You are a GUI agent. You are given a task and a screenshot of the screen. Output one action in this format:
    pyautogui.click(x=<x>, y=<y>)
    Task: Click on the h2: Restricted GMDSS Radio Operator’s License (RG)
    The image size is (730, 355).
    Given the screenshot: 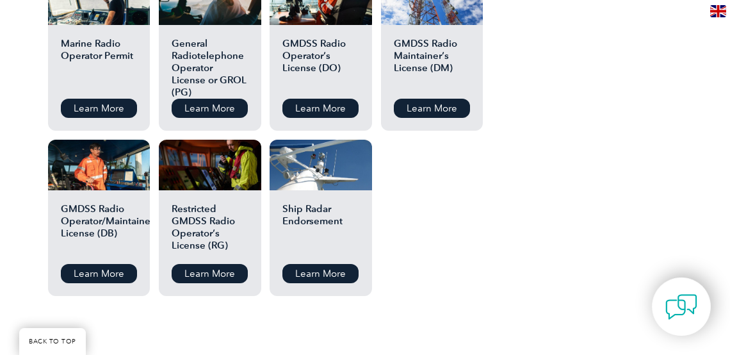 What is the action you would take?
    pyautogui.click(x=209, y=229)
    